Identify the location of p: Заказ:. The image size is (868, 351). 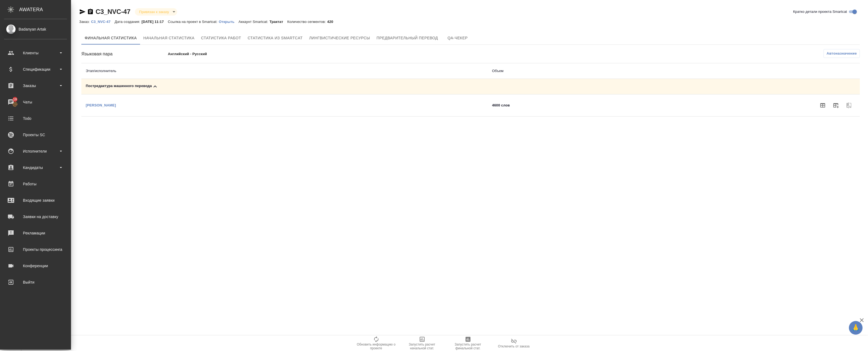
(85, 22).